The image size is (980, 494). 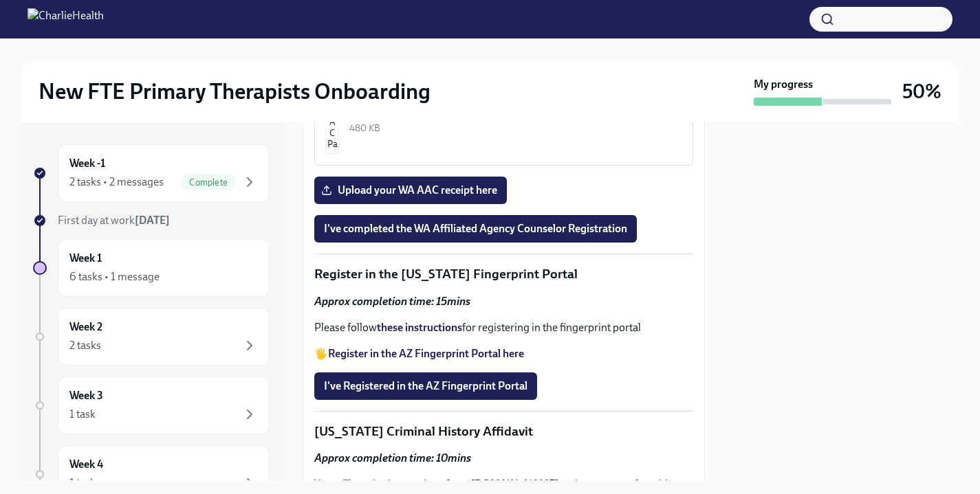 What do you see at coordinates (420, 327) in the screenshot?
I see `strong: these instructions` at bounding box center [420, 327].